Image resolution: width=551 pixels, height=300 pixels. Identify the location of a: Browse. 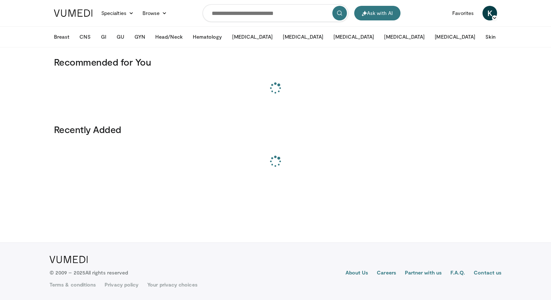
(155, 13).